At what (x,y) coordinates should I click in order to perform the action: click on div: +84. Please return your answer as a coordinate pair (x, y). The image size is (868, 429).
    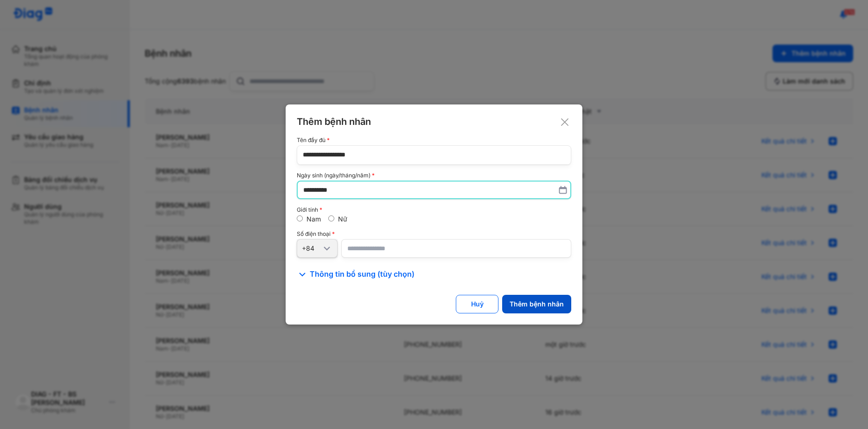
    Looking at the image, I should click on (311, 248).